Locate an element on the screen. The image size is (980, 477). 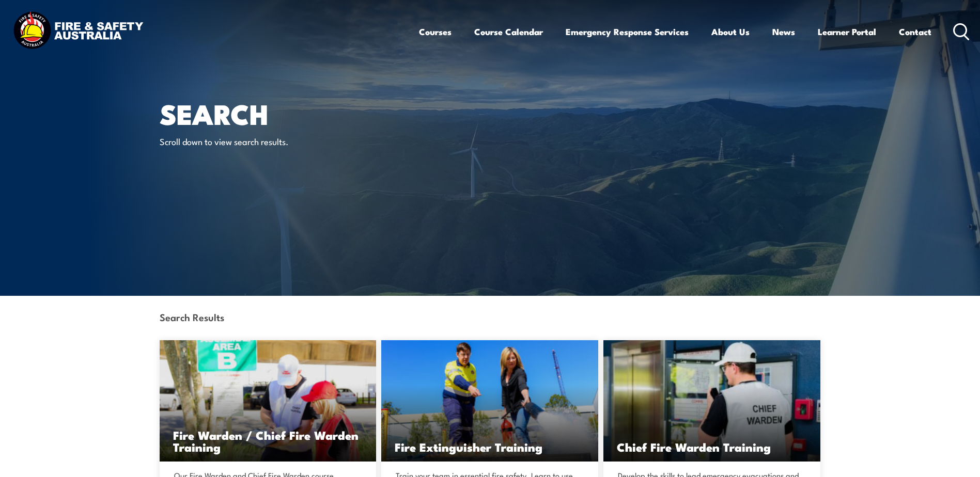
a: Emergency Response Services is located at coordinates (627, 32).